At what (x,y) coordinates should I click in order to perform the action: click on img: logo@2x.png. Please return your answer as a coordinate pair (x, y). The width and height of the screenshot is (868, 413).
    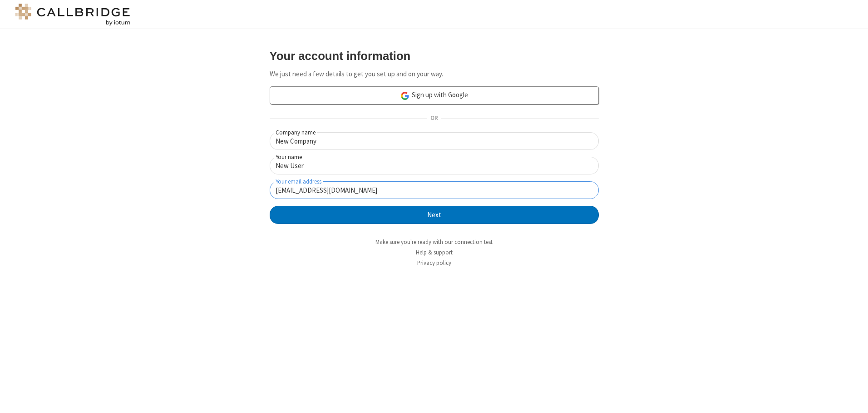
    Looking at the image, I should click on (73, 15).